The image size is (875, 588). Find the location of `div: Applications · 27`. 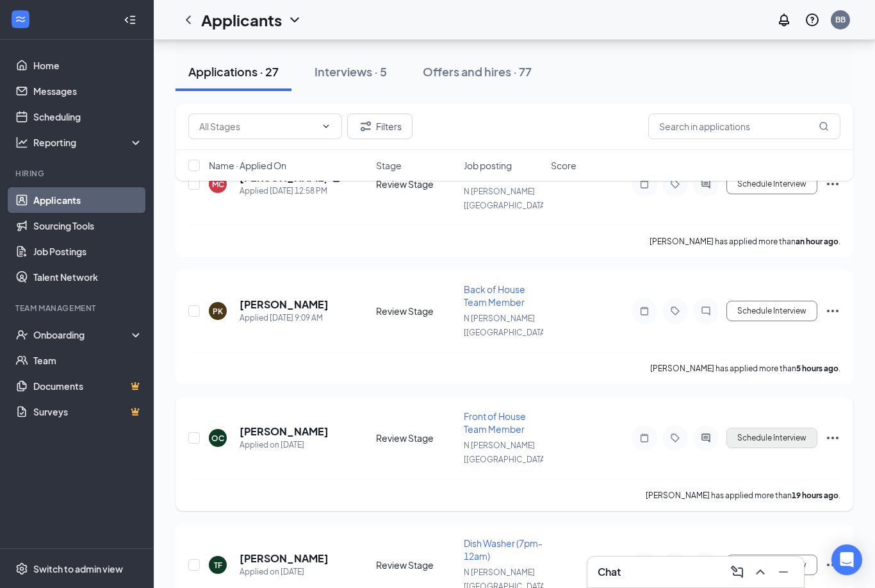

div: Applications · 27 is located at coordinates (234, 71).